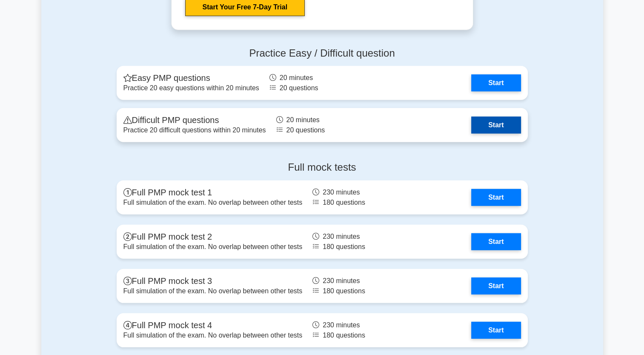  I want to click on h4: Practice Easy / Difficult question, so click(322, 53).